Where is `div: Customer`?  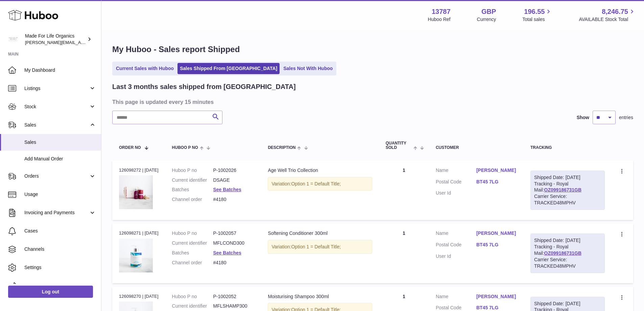 div: Customer is located at coordinates (476, 147).